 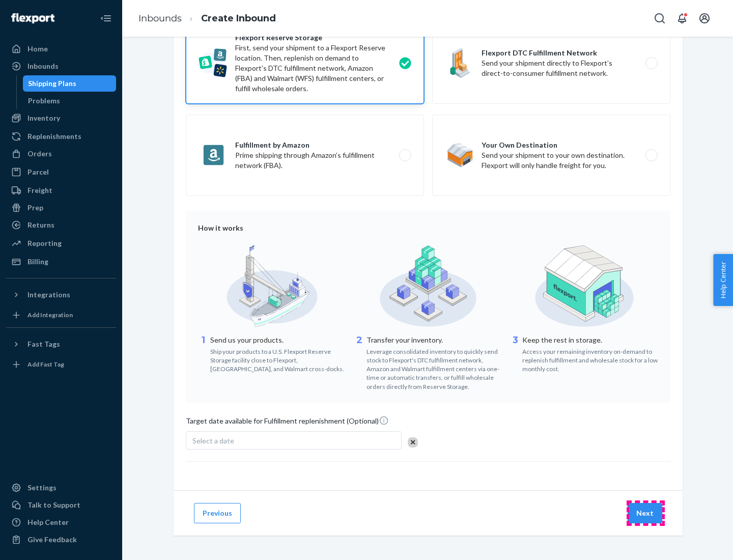 What do you see at coordinates (207, 18) in the screenshot?
I see `ol: breadcrumbs` at bounding box center [207, 18].